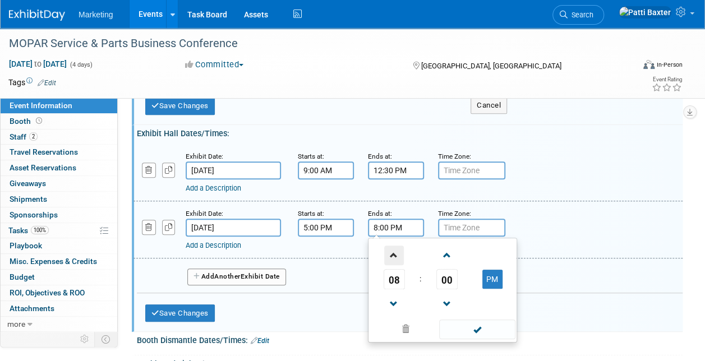 The height and width of the screenshot is (361, 705). I want to click on img: Format-Inperson.png, so click(649, 64).